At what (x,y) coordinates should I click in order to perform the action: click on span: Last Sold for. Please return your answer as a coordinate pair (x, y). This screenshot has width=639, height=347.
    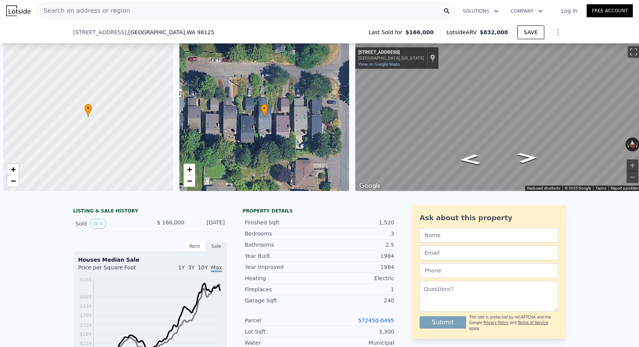
    Looking at the image, I should click on (387, 32).